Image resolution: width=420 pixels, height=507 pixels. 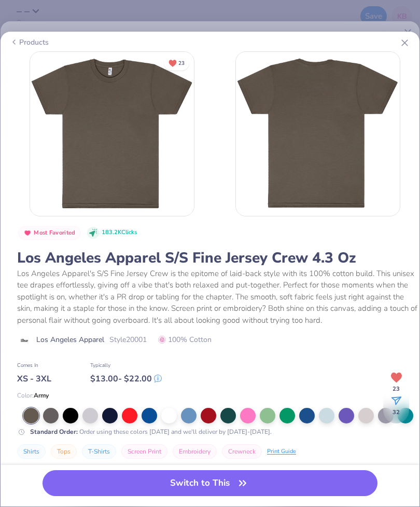 I want to click on div: Color:, so click(x=218, y=395).